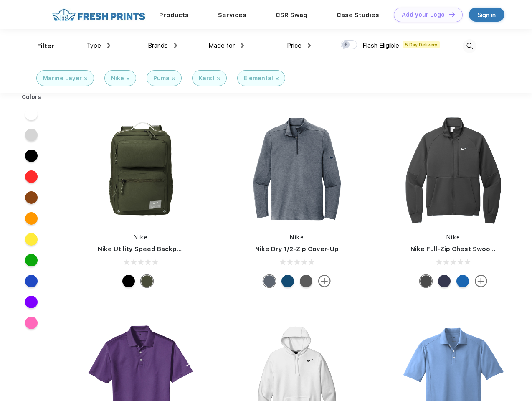 This screenshot has width=532, height=401. Describe the element at coordinates (294, 45) in the screenshot. I see `span: Price` at that location.